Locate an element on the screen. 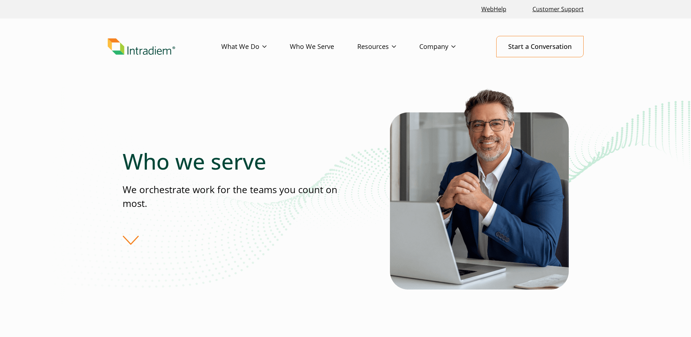 The height and width of the screenshot is (337, 691). img: Who Intradiem Serves is located at coordinates (479, 188).